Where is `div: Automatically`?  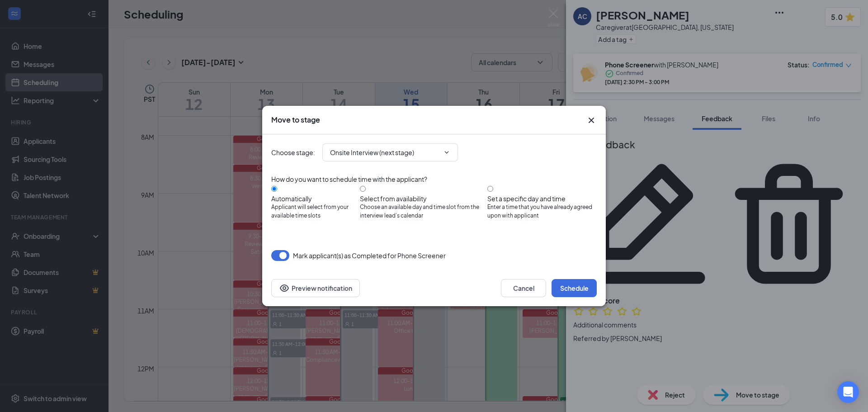
div: Automatically is located at coordinates (315, 199).